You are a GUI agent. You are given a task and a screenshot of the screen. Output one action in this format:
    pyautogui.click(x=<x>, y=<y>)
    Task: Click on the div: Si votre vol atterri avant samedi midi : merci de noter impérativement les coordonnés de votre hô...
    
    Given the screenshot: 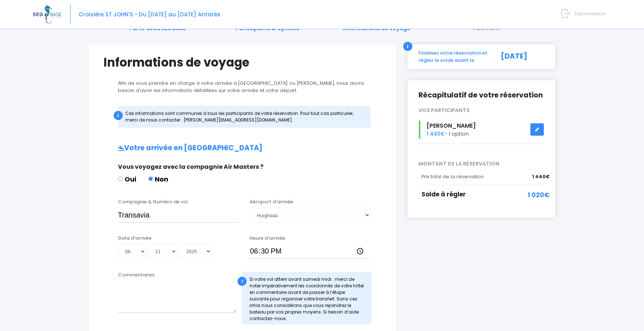 What is the action you would take?
    pyautogui.click(x=307, y=298)
    